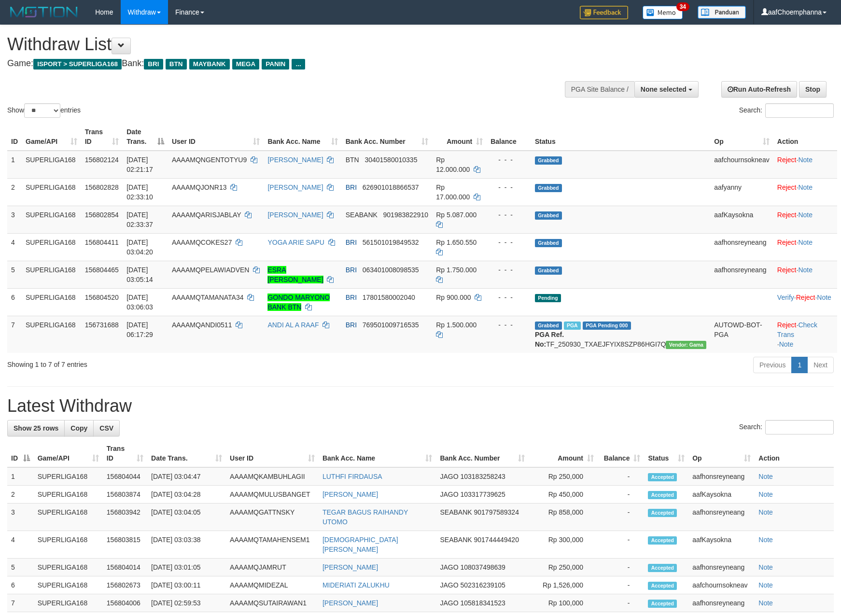 The image size is (841, 616). I want to click on span: AAAAMQTAMANATA34, so click(208, 297).